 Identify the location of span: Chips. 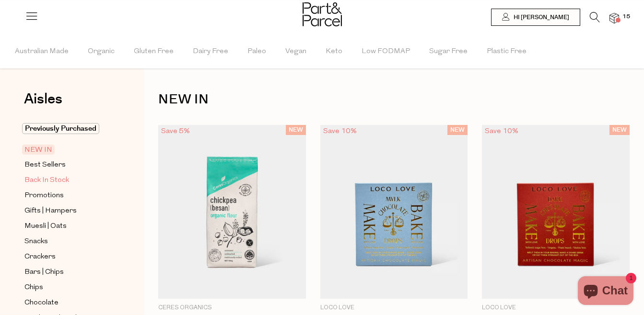
(34, 288).